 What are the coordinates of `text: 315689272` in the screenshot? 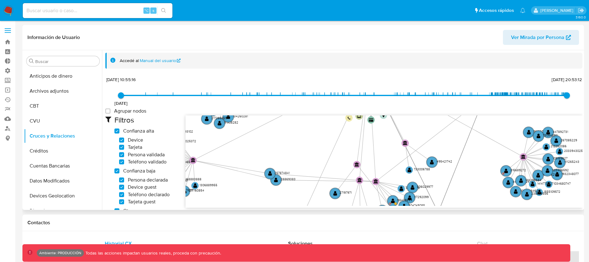 It's located at (518, 170).